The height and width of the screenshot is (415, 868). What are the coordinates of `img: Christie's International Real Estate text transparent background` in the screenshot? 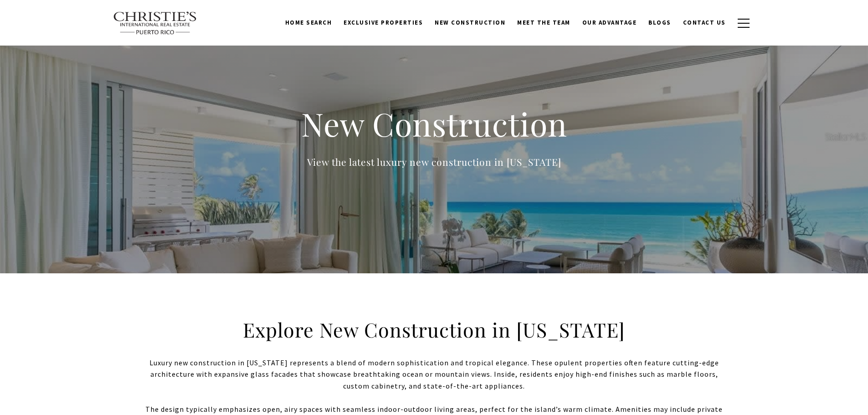 It's located at (155, 23).